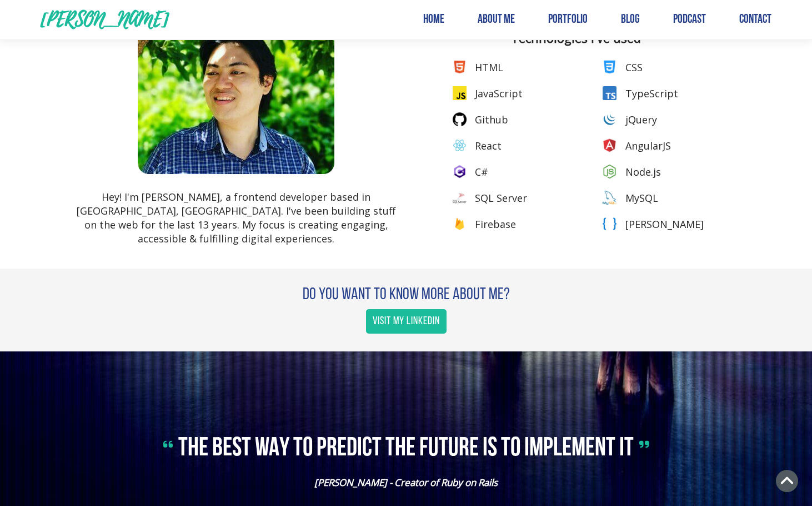  Describe the element at coordinates (460, 93) in the screenshot. I see `img: JavaScript` at that location.